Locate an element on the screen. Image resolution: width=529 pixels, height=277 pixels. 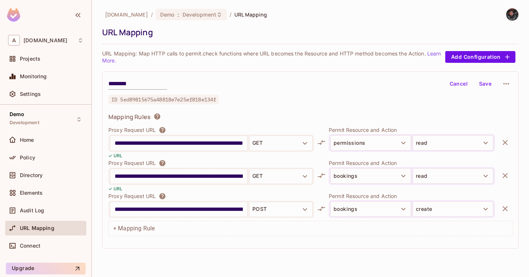
span: Monitoring is located at coordinates (33, 76).